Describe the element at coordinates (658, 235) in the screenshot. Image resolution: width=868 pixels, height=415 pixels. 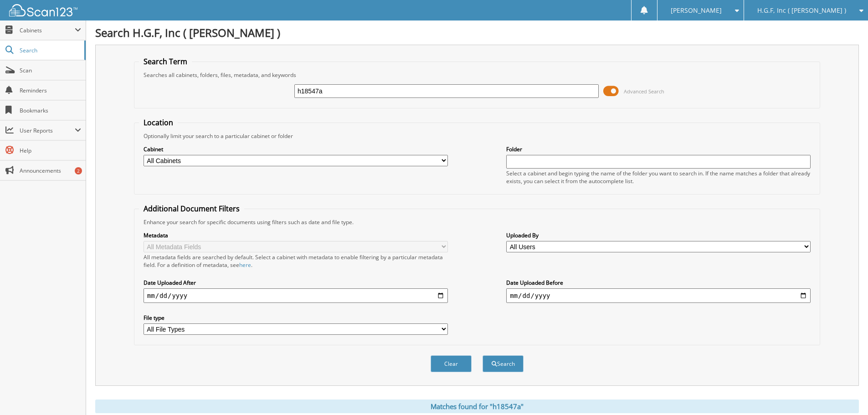
I see `label: Uploaded By` at that location.